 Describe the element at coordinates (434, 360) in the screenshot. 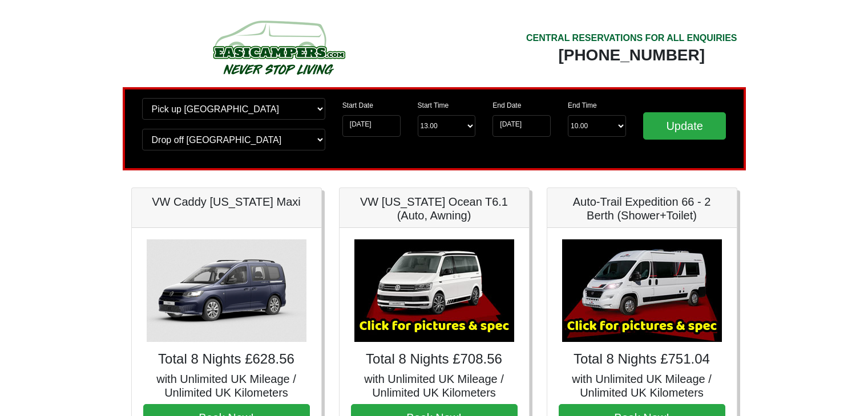

I see `h4: Total 8 Nights £708.56` at that location.